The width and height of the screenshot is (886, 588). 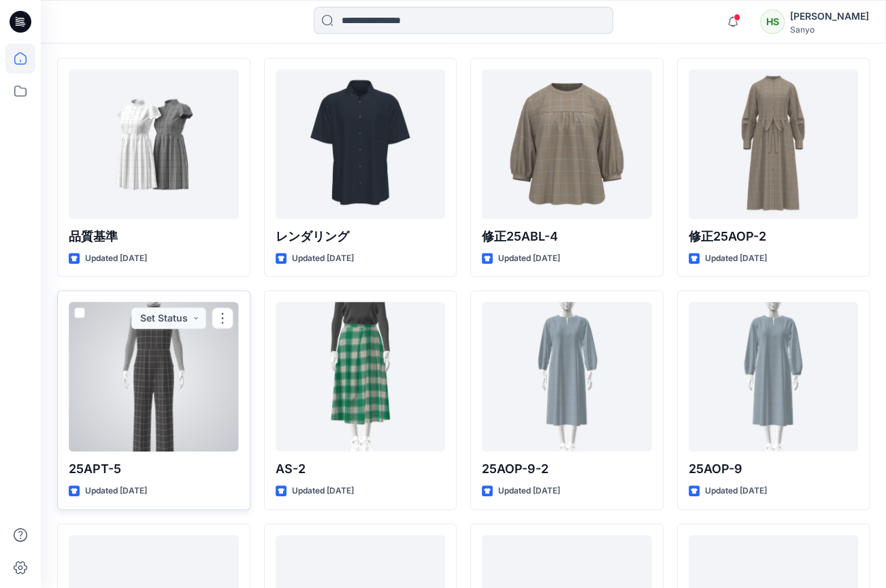 What do you see at coordinates (773, 377) in the screenshot?
I see `a: 25AOP-9` at bounding box center [773, 377].